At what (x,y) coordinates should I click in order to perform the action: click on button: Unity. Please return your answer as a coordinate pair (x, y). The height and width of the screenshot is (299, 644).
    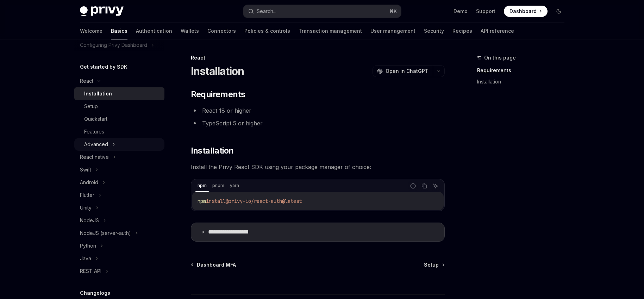
    Looking at the image, I should click on (120, 208).